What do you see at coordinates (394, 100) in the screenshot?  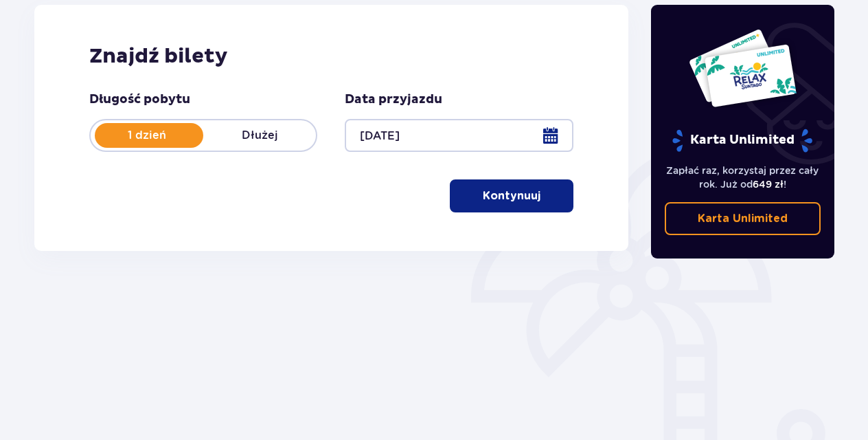 I see `p: Data przyjazdu` at bounding box center [394, 100].